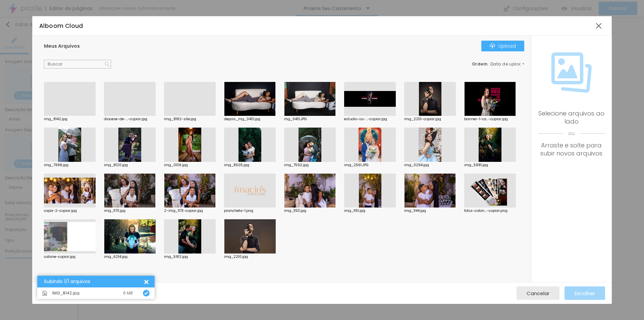 The image size is (644, 320). What do you see at coordinates (93, 281) in the screenshot?
I see `div: Subindo 1/1 arquivos` at bounding box center [93, 281].